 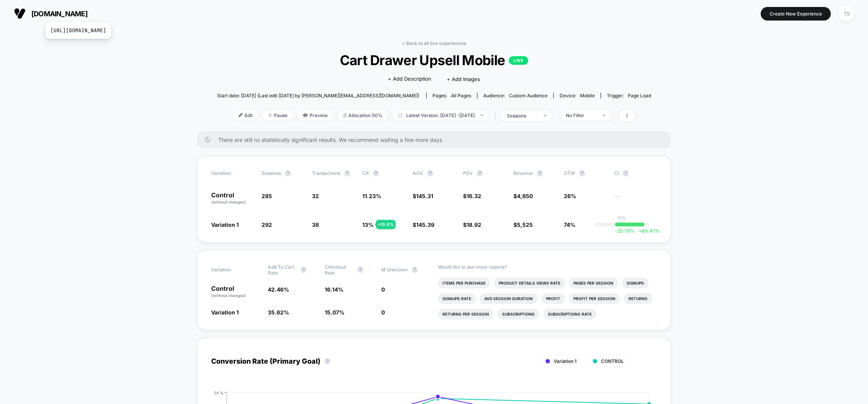 What do you see at coordinates (847, 14) in the screenshot?
I see `button: TS` at bounding box center [847, 14].